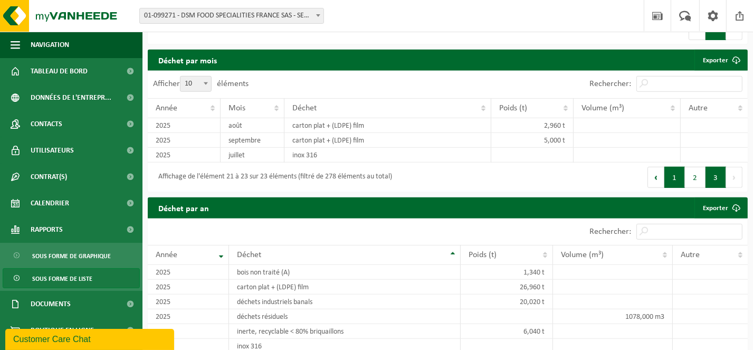 The height and width of the screenshot is (350, 753). Describe the element at coordinates (507, 331) in the screenshot. I see `td: 6,040 t` at that location.